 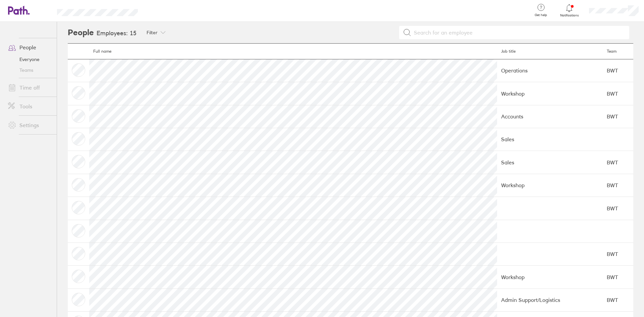 I want to click on a: Everyone, so click(x=30, y=60).